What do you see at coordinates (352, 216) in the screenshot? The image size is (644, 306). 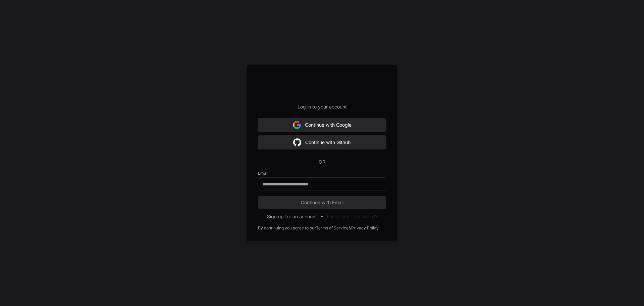 I see `button: Forgot your password?` at bounding box center [352, 216].